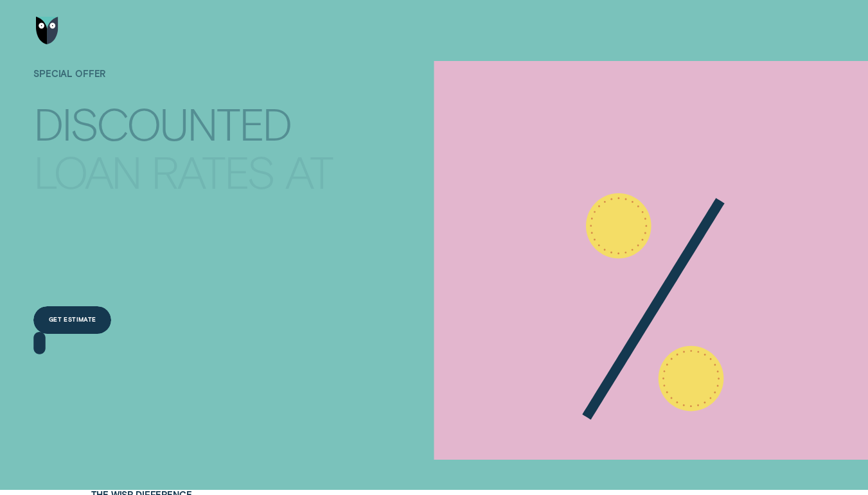  Describe the element at coordinates (212, 171) in the screenshot. I see `div: rates` at that location.